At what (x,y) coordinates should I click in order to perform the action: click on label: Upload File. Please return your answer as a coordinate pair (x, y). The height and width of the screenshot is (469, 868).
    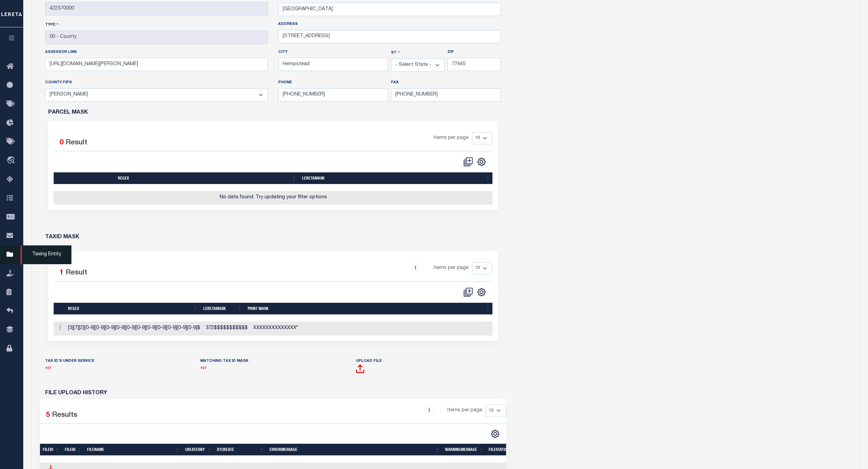
    Looking at the image, I should click on (369, 361).